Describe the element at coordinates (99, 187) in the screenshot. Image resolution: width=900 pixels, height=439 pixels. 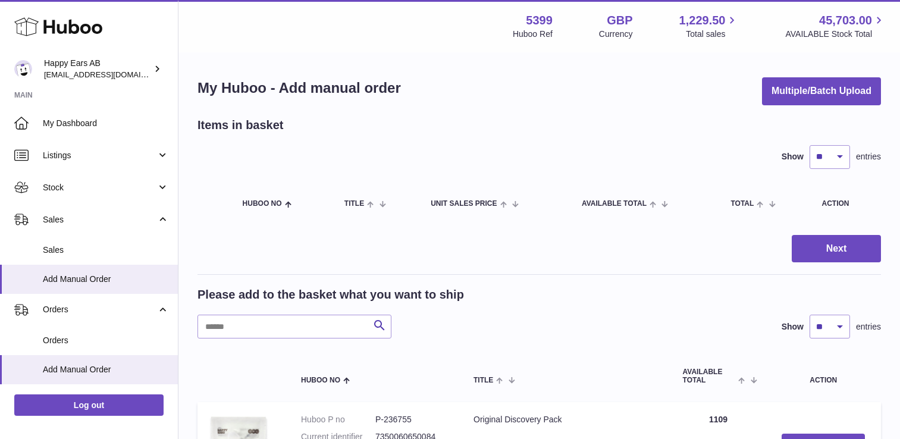
I see `span: Stock` at that location.